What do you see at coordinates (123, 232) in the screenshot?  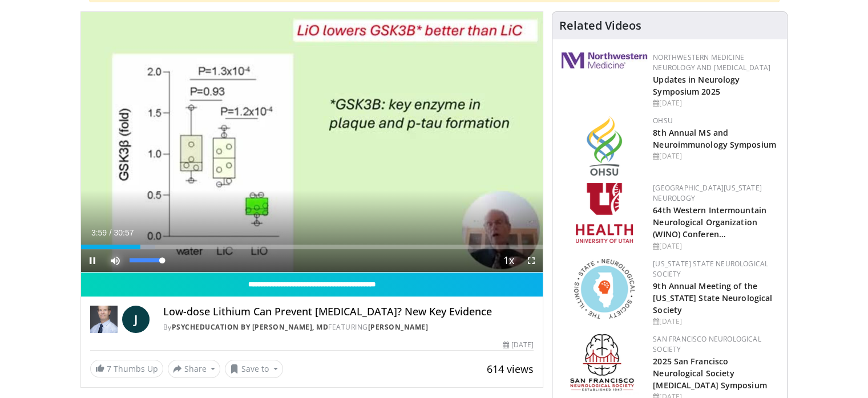 I see `span: 30:57` at bounding box center [123, 232].